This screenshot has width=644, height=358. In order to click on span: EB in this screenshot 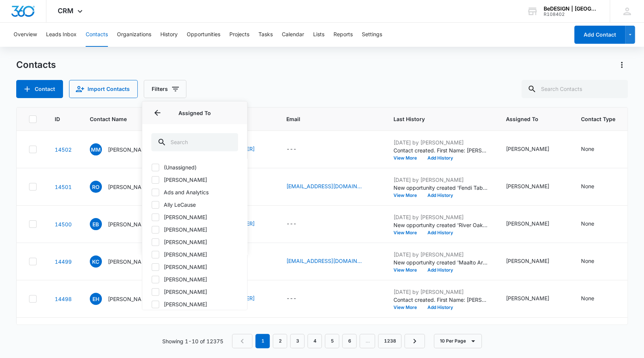, I will do `click(96, 224)`.